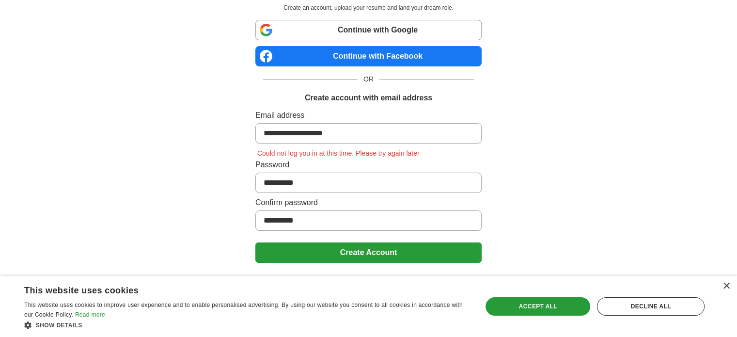  I want to click on div: Accept all, so click(538, 306).